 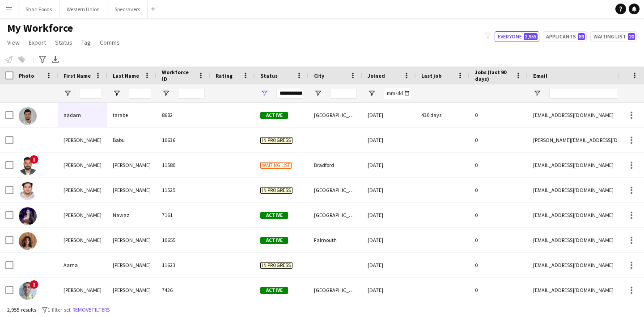 What do you see at coordinates (86, 42) in the screenshot?
I see `a: Tag` at bounding box center [86, 42].